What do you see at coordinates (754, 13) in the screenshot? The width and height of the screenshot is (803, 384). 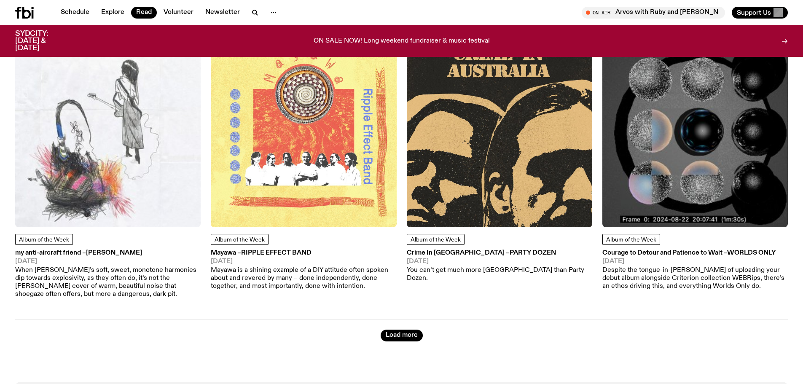 I see `span: Support Us` at bounding box center [754, 13].